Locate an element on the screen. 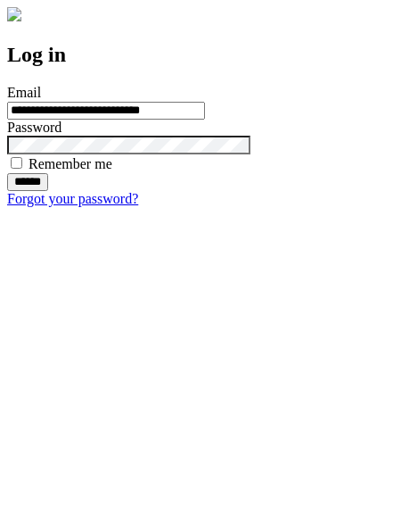  label: Remember me is located at coordinates (71, 164).